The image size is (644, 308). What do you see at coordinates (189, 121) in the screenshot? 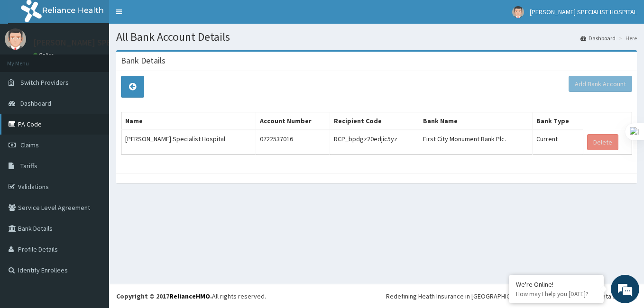
I see `th: Name` at bounding box center [189, 121].